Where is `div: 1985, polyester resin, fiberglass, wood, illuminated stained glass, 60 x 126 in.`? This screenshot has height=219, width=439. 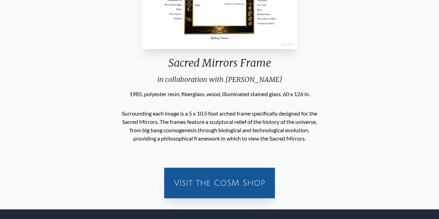
div: 1985, polyester resin, fiberglass, wood, illuminated stained glass, 60 x 126 in. is located at coordinates (220, 94).